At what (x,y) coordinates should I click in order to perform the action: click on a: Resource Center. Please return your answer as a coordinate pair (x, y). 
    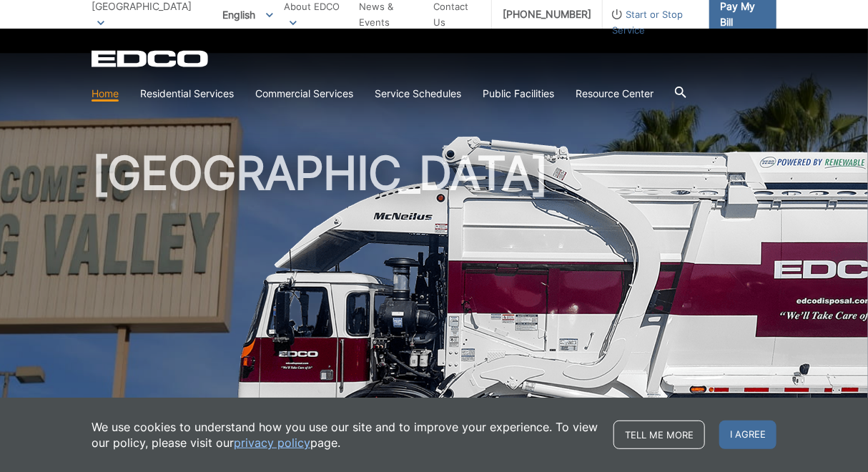
    Looking at the image, I should click on (614, 94).